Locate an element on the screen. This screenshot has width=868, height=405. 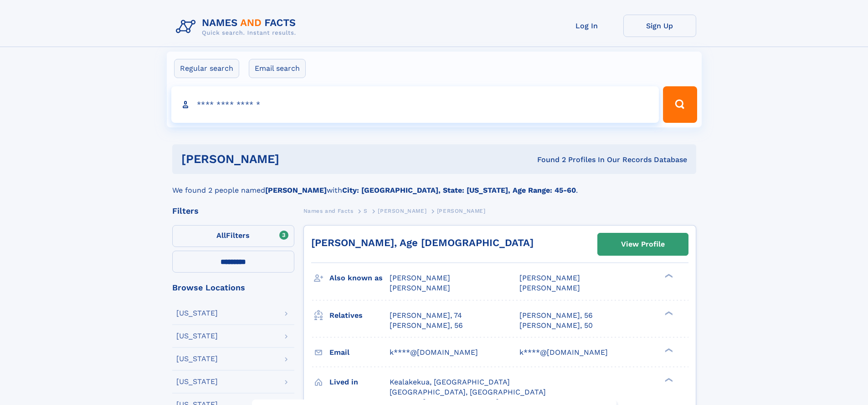
div: Found 2 Profiles In Our Records Database is located at coordinates (547, 159).